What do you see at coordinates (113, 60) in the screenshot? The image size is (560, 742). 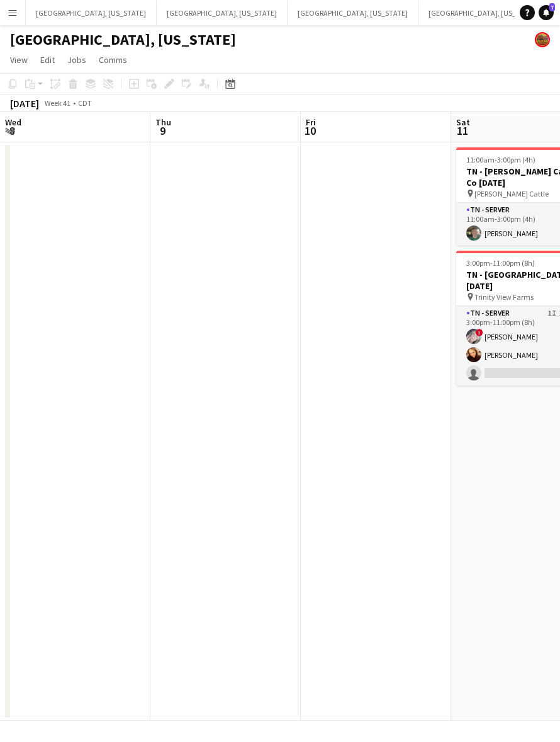 I see `span: Comms` at bounding box center [113, 60].